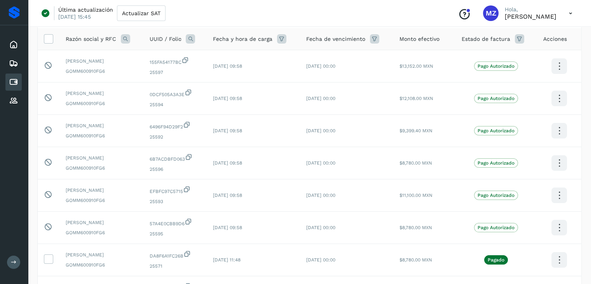  I want to click on span: EFBFC97C5715, so click(175, 190).